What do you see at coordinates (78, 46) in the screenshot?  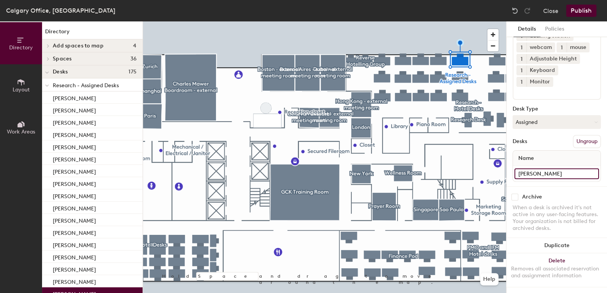 I see `span: Add spaces to map` at bounding box center [78, 46].